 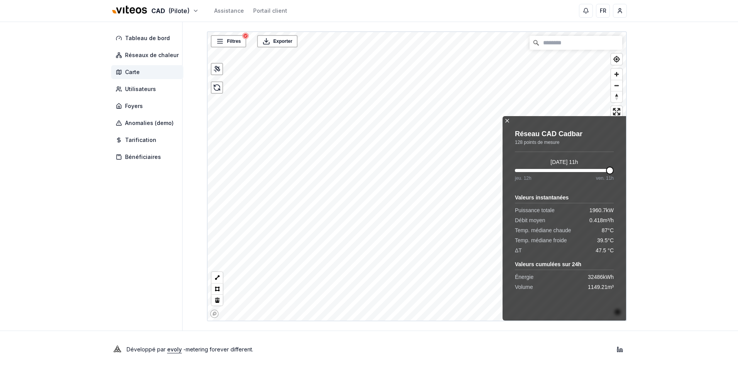 What do you see at coordinates (616, 112) in the screenshot?
I see `button: Enter fullscreen` at bounding box center [616, 112].